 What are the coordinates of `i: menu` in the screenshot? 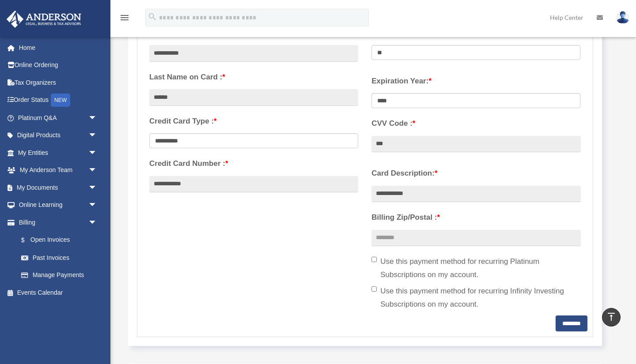 It's located at (125, 18).